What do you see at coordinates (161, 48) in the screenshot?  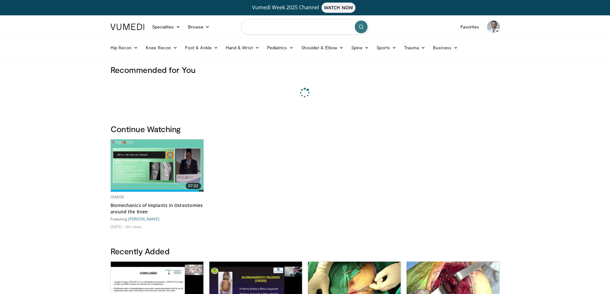 I see `a: Knee Recon` at bounding box center [161, 48].